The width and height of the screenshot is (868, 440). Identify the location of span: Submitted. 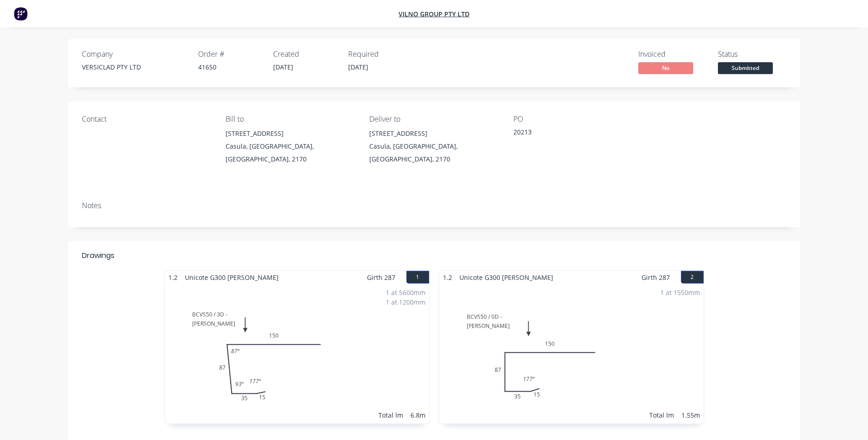
(745, 68).